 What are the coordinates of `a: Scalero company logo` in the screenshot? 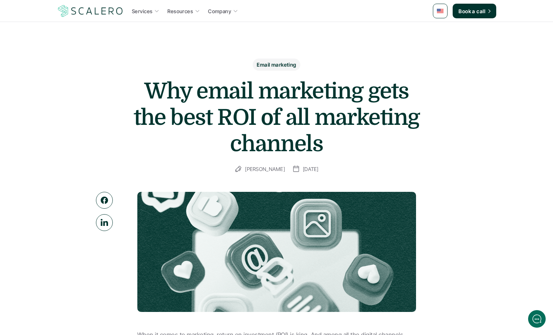 It's located at (90, 11).